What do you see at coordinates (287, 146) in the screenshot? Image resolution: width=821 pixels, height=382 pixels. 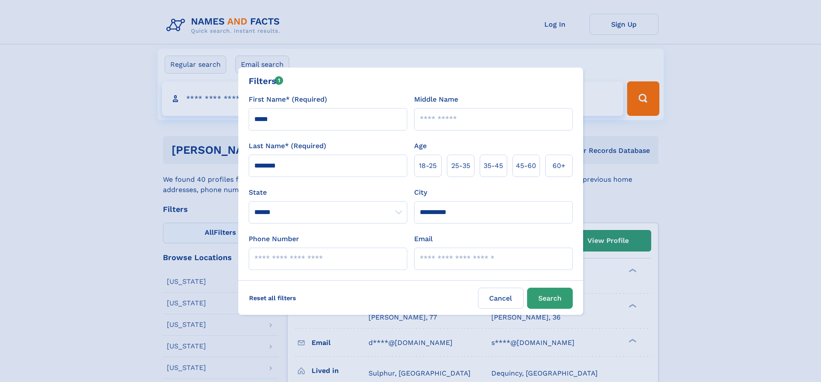 I see `label: Last Name* (Required)` at bounding box center [287, 146].